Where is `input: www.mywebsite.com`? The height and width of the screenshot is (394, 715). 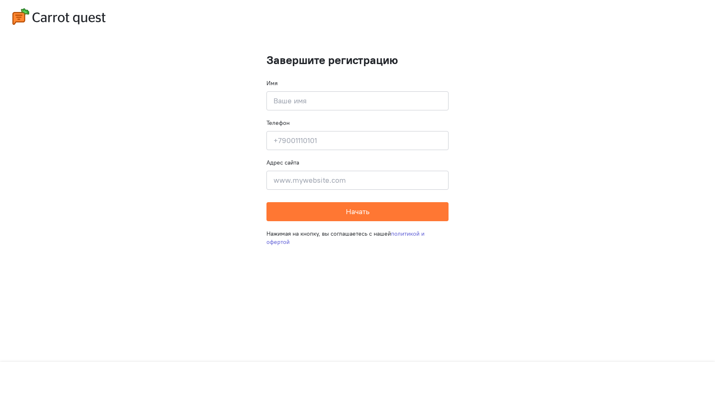 input: www.mywebsite.com is located at coordinates (358, 180).